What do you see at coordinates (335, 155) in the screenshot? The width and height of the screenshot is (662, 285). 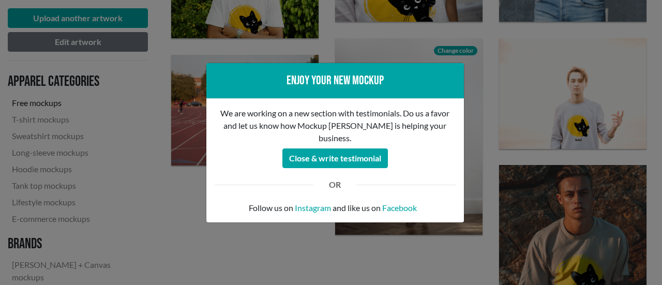 I see `a: Close & write testimonial` at bounding box center [335, 155].